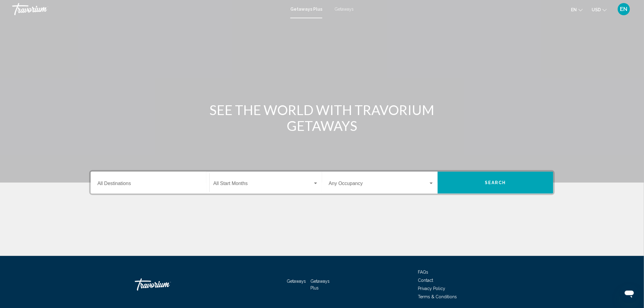  Describe the element at coordinates (423, 272) in the screenshot. I see `span: FAQs` at that location.